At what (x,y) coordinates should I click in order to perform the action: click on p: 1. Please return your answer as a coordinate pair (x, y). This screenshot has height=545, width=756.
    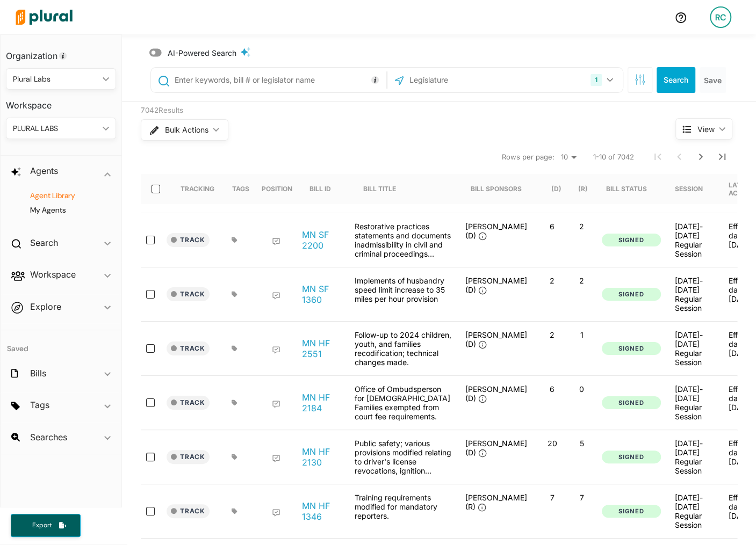
    Looking at the image, I should click on (581, 334).